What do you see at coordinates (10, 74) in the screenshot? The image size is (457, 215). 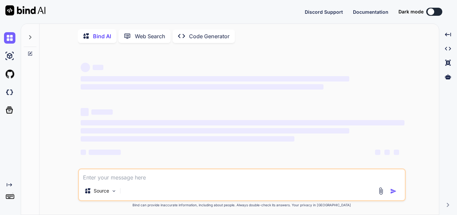 I see `img: githubLight` at bounding box center [10, 74].